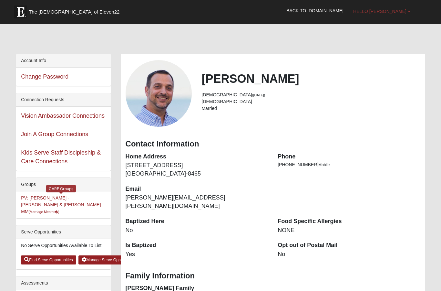 This screenshot has width=441, height=291. What do you see at coordinates (197, 221) in the screenshot?
I see `dt: Baptized Here` at bounding box center [197, 221].